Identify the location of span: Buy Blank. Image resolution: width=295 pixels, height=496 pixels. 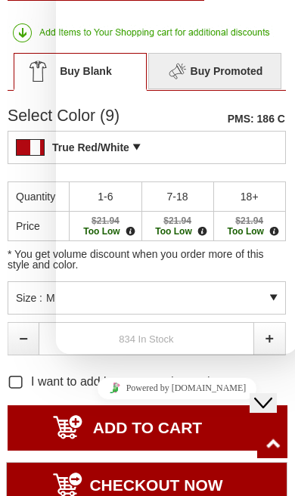
(80, 72).